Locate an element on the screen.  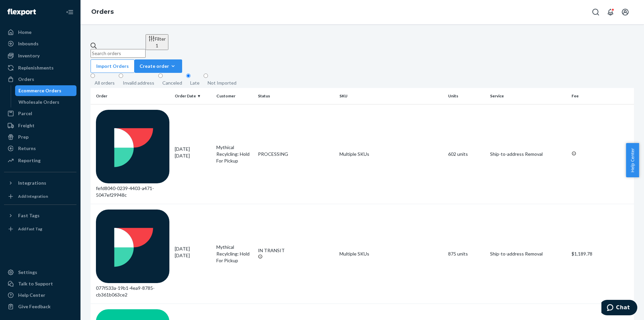
input: Late is located at coordinates (188, 76).